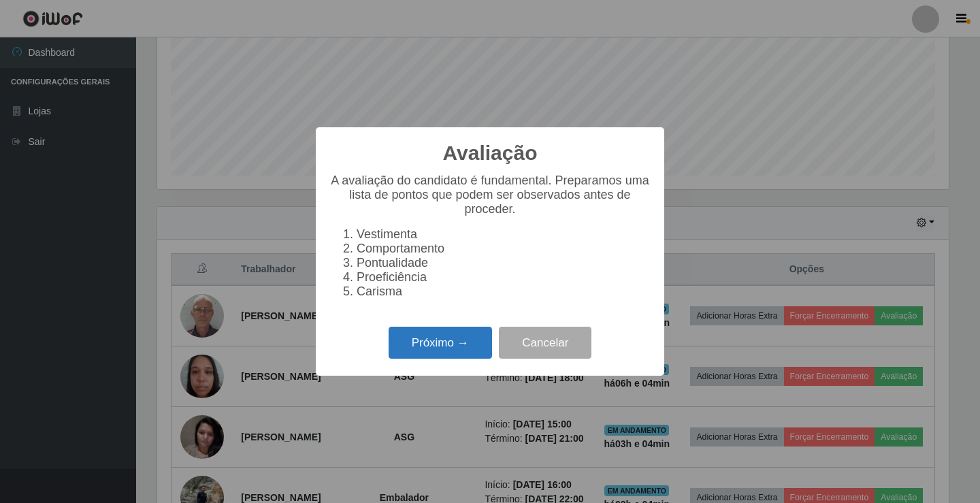  What do you see at coordinates (503, 248) in the screenshot?
I see `li: Comportamento` at bounding box center [503, 248].